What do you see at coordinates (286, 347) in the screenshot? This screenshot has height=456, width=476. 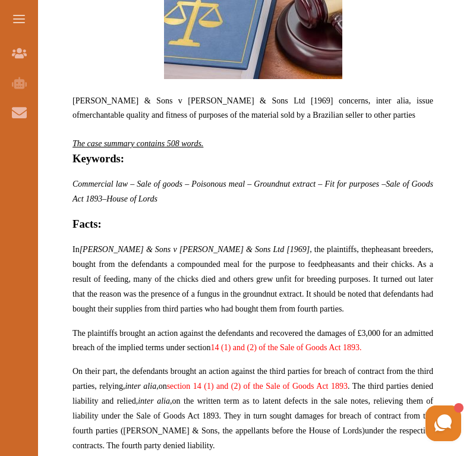 I see `a: 14 (1) and (2) of the Sale of Goods Act 1893.` at bounding box center [286, 347].